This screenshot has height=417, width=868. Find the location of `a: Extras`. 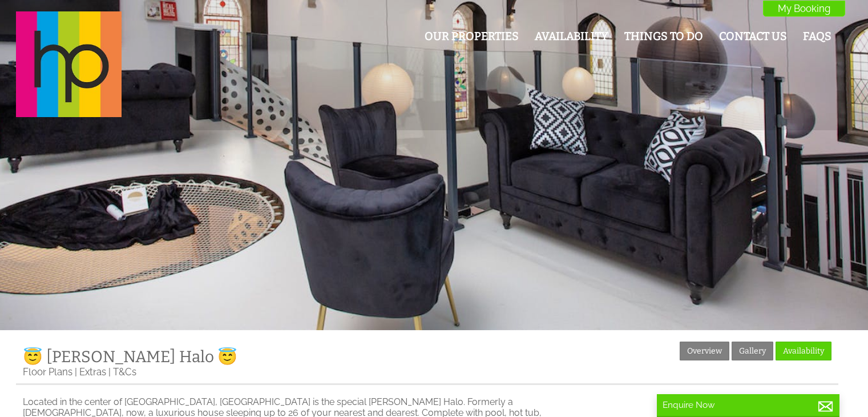

a: Extras is located at coordinates (93, 372).